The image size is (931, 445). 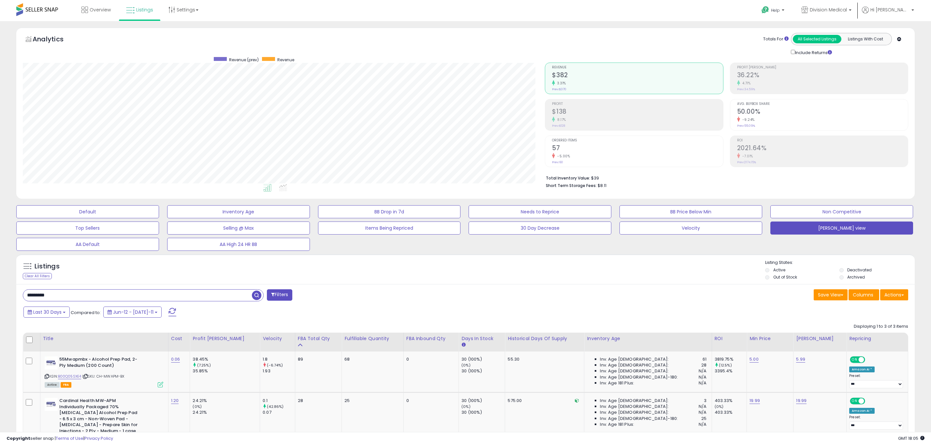 I want to click on label: Archived, so click(x=856, y=277).